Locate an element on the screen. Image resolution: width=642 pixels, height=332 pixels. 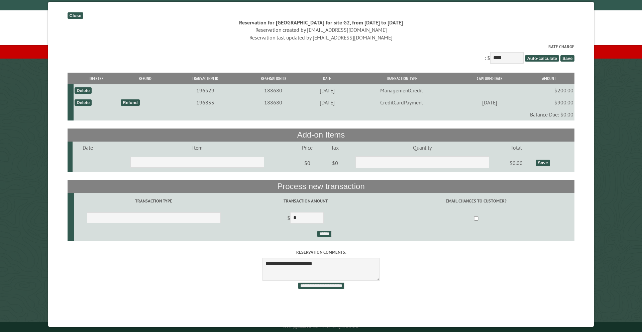
small: © Campground Commander LLC. All rights reserved. is located at coordinates (321, 327).